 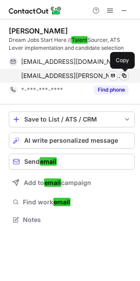 I want to click on button: Notes, so click(x=72, y=220).